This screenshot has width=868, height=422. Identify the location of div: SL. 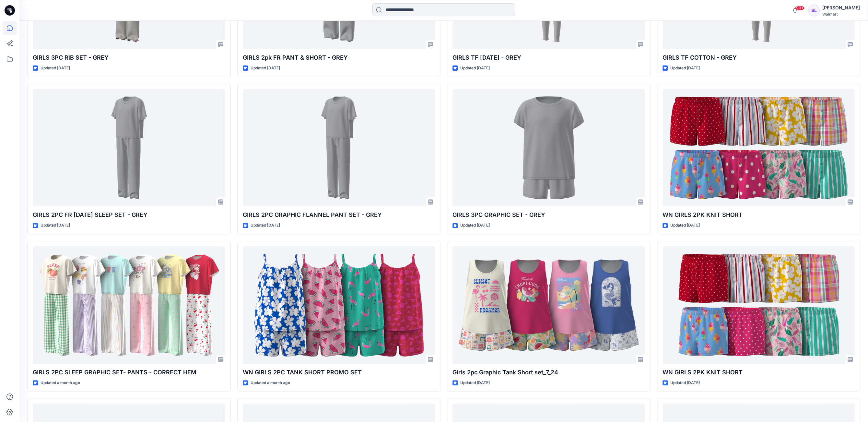
(814, 10).